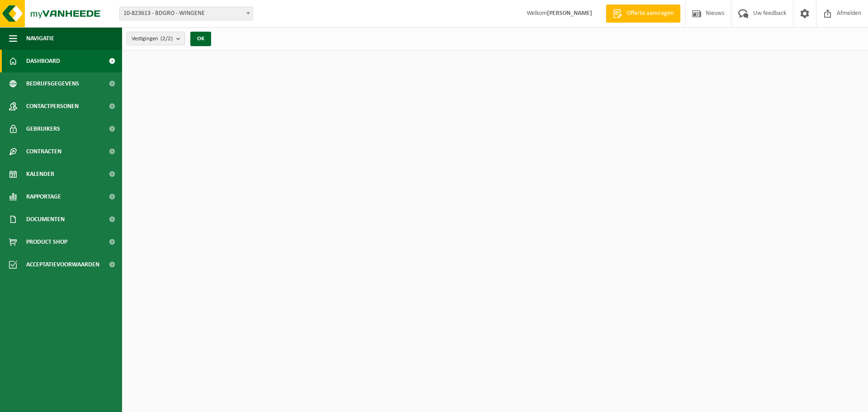 Image resolution: width=868 pixels, height=412 pixels. What do you see at coordinates (166, 38) in the screenshot?
I see `count: (2/2)` at bounding box center [166, 38].